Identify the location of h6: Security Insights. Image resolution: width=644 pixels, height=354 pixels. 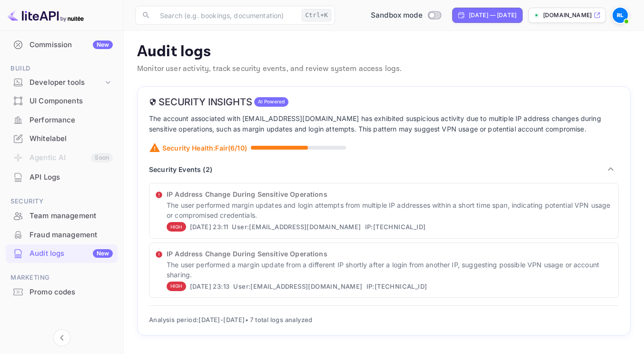
(200, 102).